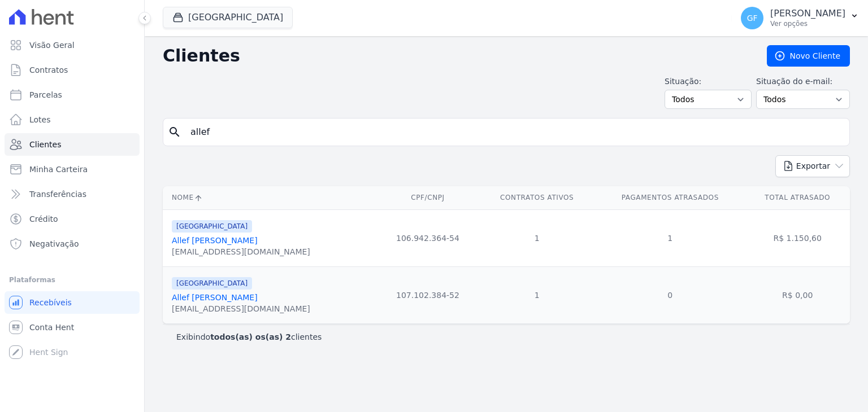 The height and width of the screenshot is (412, 868). What do you see at coordinates (537, 198) in the screenshot?
I see `th: Contratos Ativos` at bounding box center [537, 198].